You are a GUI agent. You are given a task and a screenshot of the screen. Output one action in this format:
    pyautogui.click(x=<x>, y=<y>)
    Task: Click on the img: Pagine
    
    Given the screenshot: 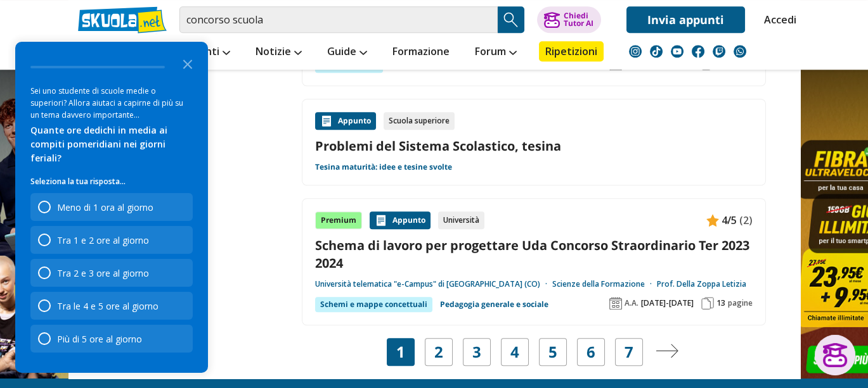 What is the action you would take?
    pyautogui.click(x=708, y=303)
    